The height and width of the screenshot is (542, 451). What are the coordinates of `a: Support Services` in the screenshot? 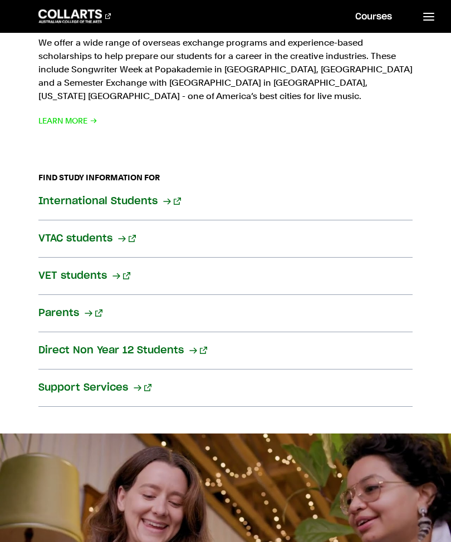 It's located at (226, 388).